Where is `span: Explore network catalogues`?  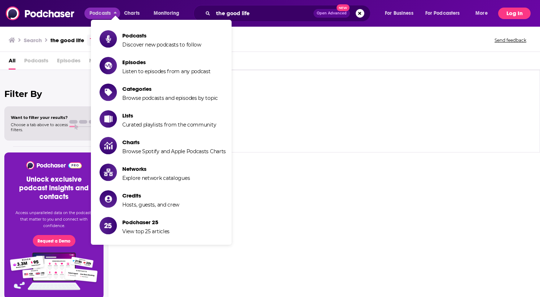
span: Explore network catalogues is located at coordinates (156, 178).